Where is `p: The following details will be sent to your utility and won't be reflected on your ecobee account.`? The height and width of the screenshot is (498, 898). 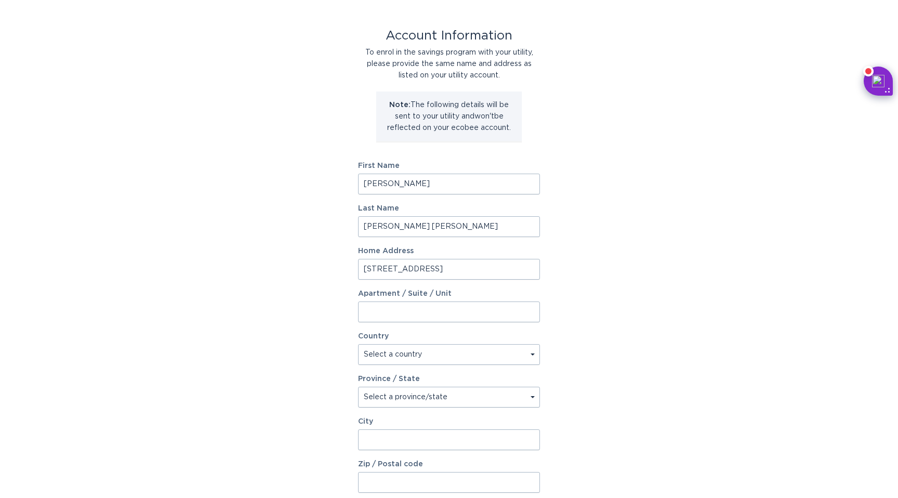
p: The following details will be sent to your utility and won't be reflected on your ecobee account. is located at coordinates (449, 116).